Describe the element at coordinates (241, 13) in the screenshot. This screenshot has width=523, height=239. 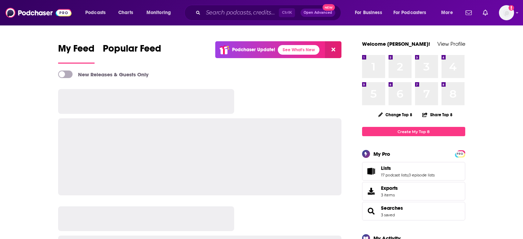
I see `input: Search podcasts, credits, & more...` at that location.